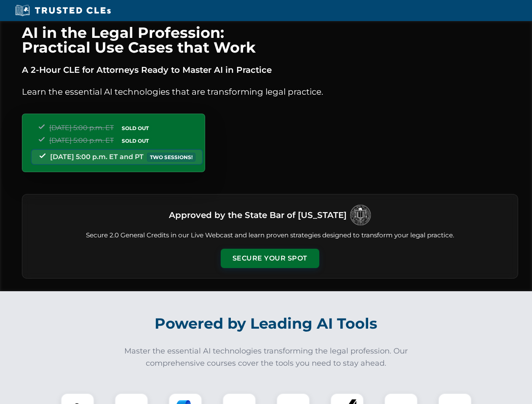 Image resolution: width=532 pixels, height=404 pixels. What do you see at coordinates (270, 40) in the screenshot?
I see `h1: AI in the Legal Profession: Practical Use Cases that Work` at bounding box center [270, 40].